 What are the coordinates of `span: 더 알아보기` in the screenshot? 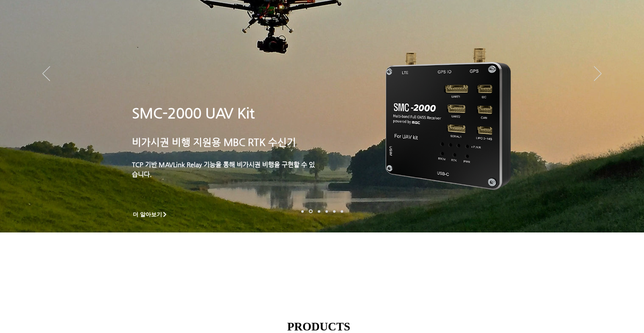 It's located at (148, 215).